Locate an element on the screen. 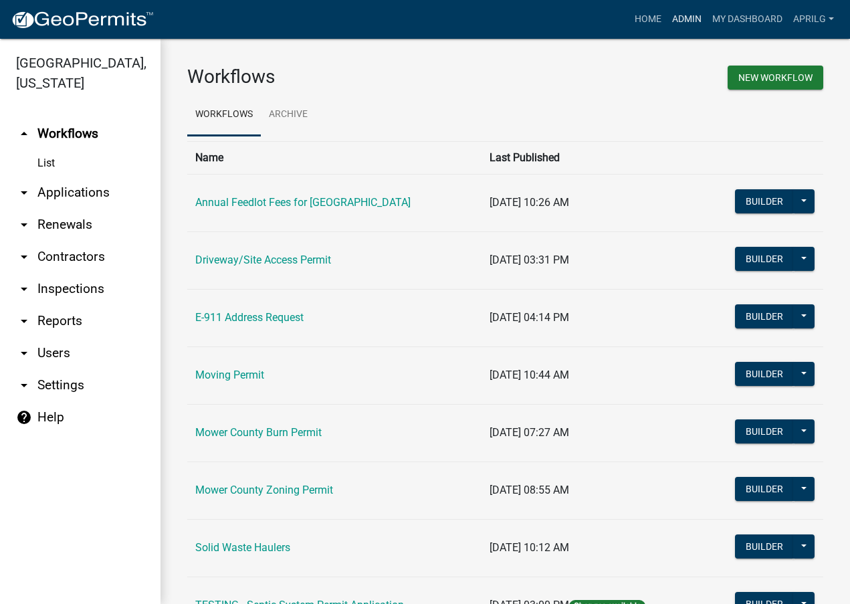 The height and width of the screenshot is (604, 850). a: Mower County Zoning Permit is located at coordinates (264, 490).